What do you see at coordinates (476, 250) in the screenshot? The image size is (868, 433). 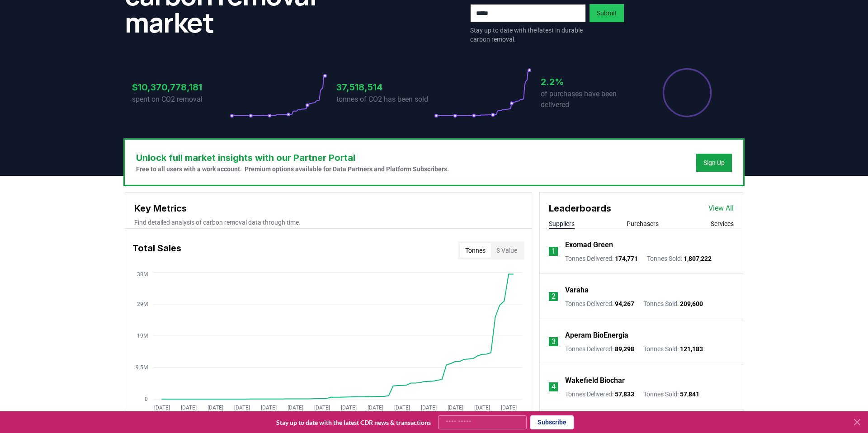 I see `button: Tonnes` at bounding box center [476, 250].